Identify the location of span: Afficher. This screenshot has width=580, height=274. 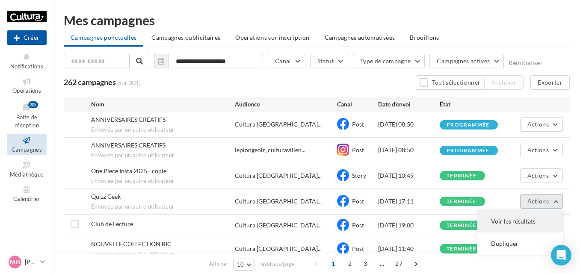
(218, 264).